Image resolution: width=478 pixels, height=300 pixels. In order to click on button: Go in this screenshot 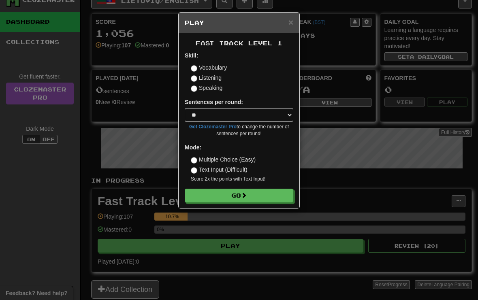, I will do `click(239, 196)`.